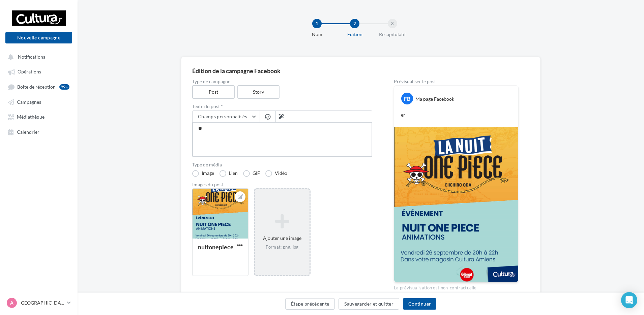 The height and width of the screenshot is (315, 644). What do you see at coordinates (282, 165) in the screenshot?
I see `label: Type de média` at bounding box center [282, 165].